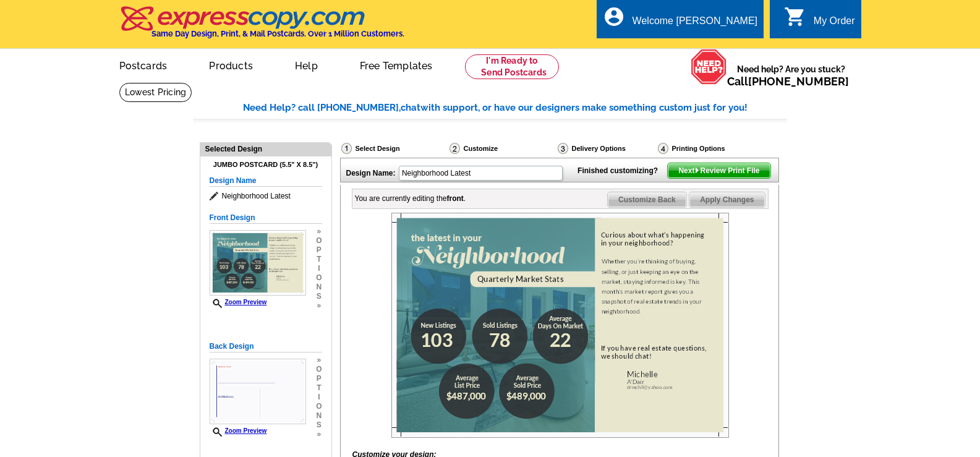  What do you see at coordinates (712, 148) in the screenshot?
I see `div: Printing Options` at bounding box center [712, 148].